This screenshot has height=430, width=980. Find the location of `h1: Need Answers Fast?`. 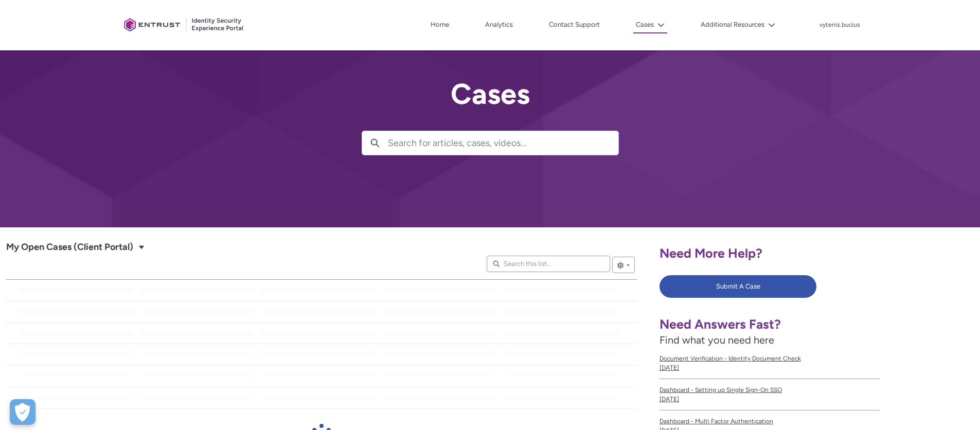

h1: Need Answers Fast? is located at coordinates (769, 324).